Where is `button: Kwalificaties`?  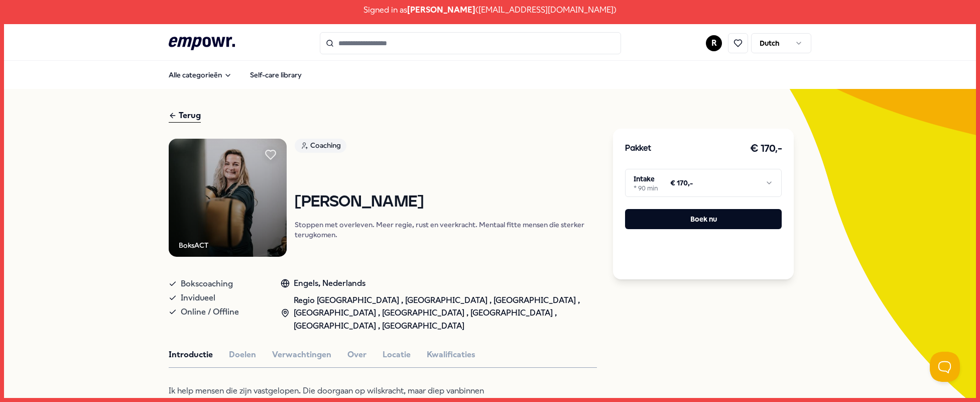 button: Kwalificaties is located at coordinates (450, 355).